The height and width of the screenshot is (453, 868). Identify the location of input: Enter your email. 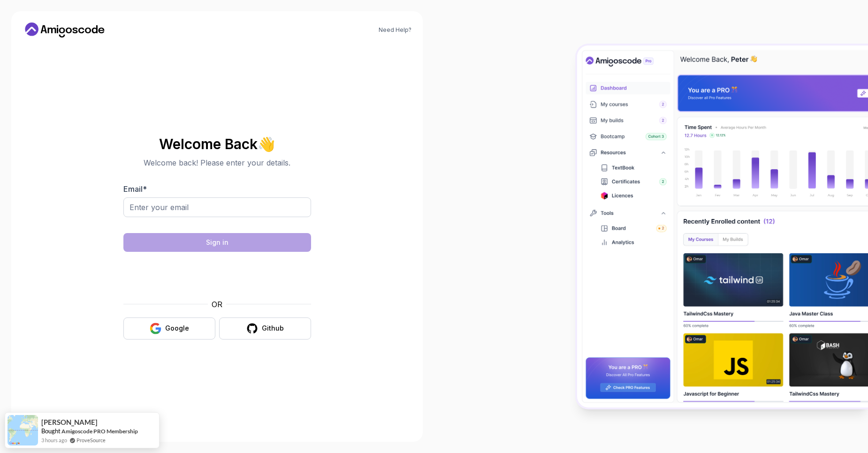
(217, 207).